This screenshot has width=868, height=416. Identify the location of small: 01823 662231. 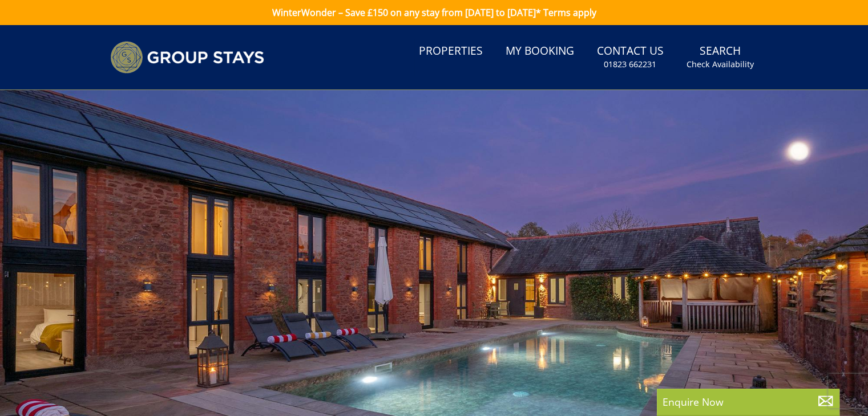
(630, 65).